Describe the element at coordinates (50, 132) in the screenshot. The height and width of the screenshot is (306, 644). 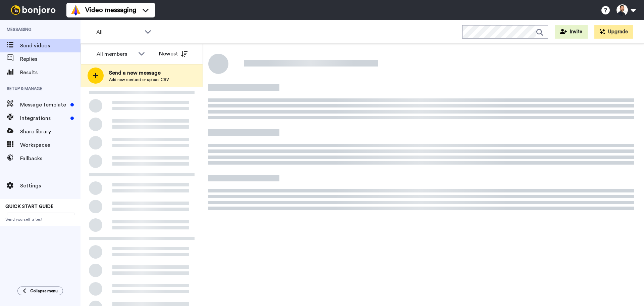
I see `span: Share library` at that location.